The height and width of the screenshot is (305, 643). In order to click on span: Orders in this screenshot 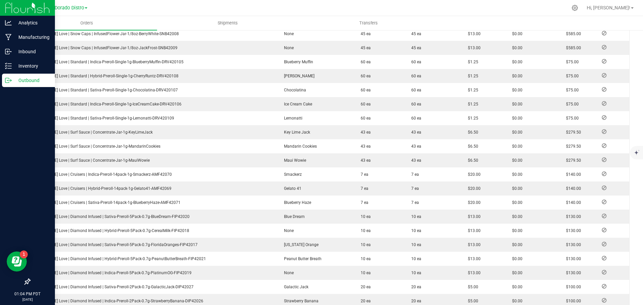, I will do `click(87, 23)`.